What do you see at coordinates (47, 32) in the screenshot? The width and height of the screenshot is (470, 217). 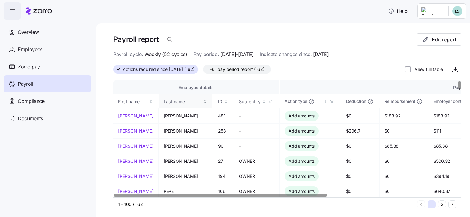 I see `a: Overview` at bounding box center [47, 32].